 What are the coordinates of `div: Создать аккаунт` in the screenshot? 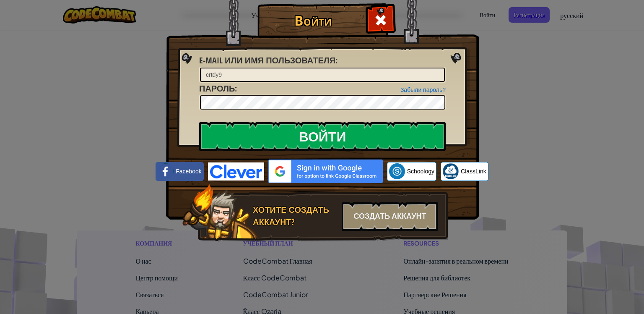 It's located at (390, 216).